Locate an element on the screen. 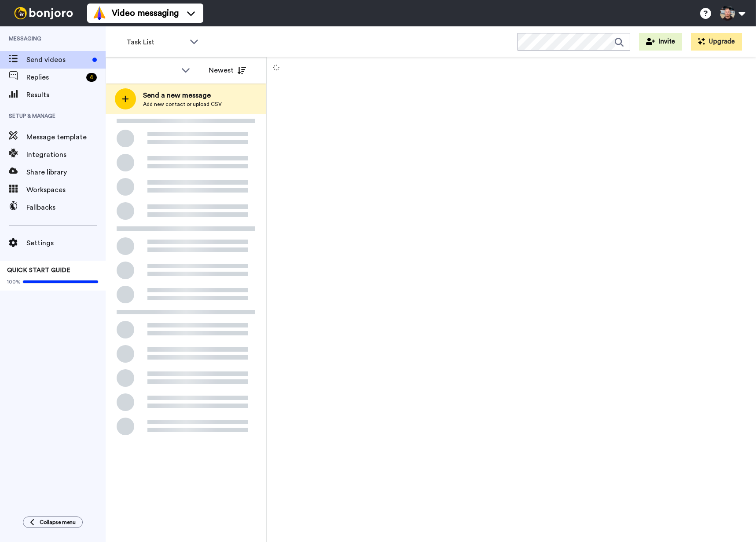 Image resolution: width=756 pixels, height=542 pixels. span: Fallbacks is located at coordinates (66, 207).